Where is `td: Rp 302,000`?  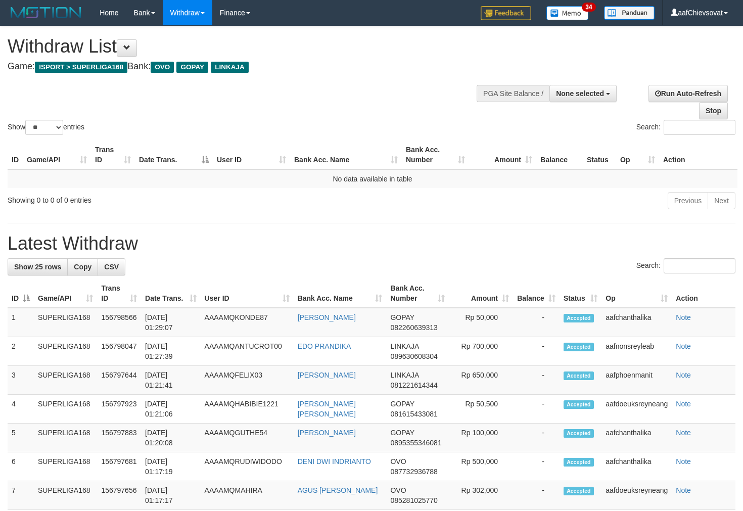 td: Rp 302,000 is located at coordinates (481, 496).